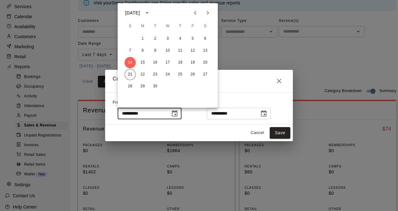 This screenshot has width=398, height=211. I want to click on button: 21, so click(130, 74).